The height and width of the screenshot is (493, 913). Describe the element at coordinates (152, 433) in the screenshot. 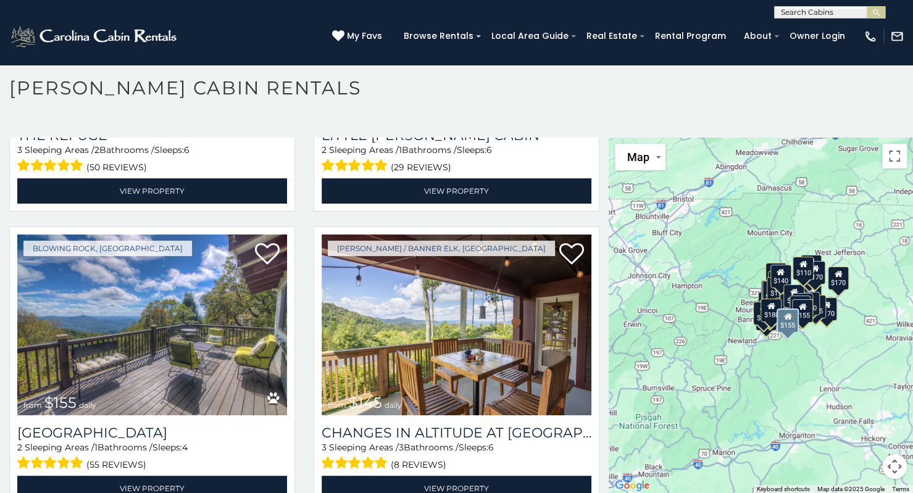

I see `h3: Cloud Forest Lane` at that location.